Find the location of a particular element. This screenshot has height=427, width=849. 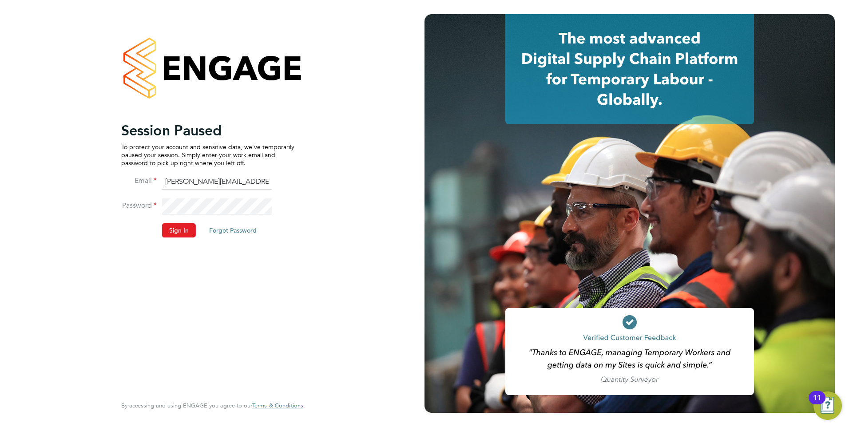

label: Password is located at coordinates (139, 206).